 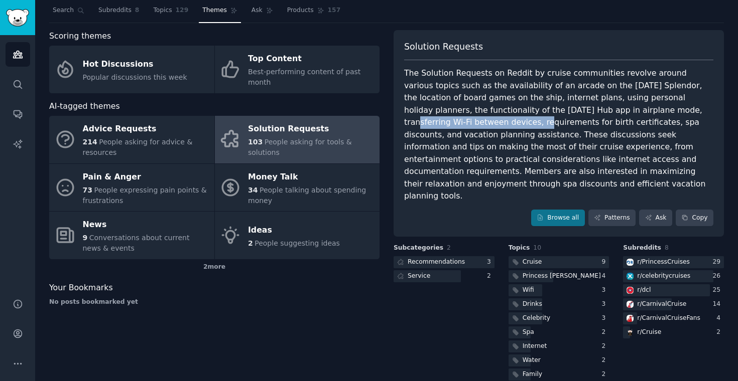 I want to click on span: Themes, so click(x=214, y=11).